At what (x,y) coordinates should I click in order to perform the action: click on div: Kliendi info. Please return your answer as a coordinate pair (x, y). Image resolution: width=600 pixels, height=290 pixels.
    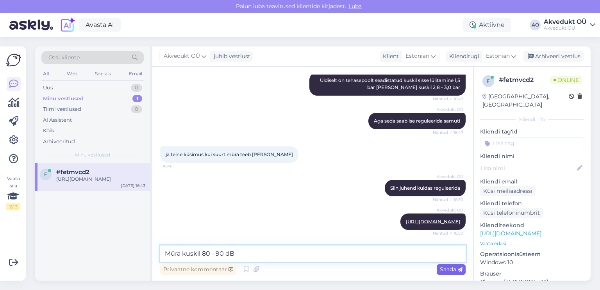
    Looking at the image, I should click on (532, 120).